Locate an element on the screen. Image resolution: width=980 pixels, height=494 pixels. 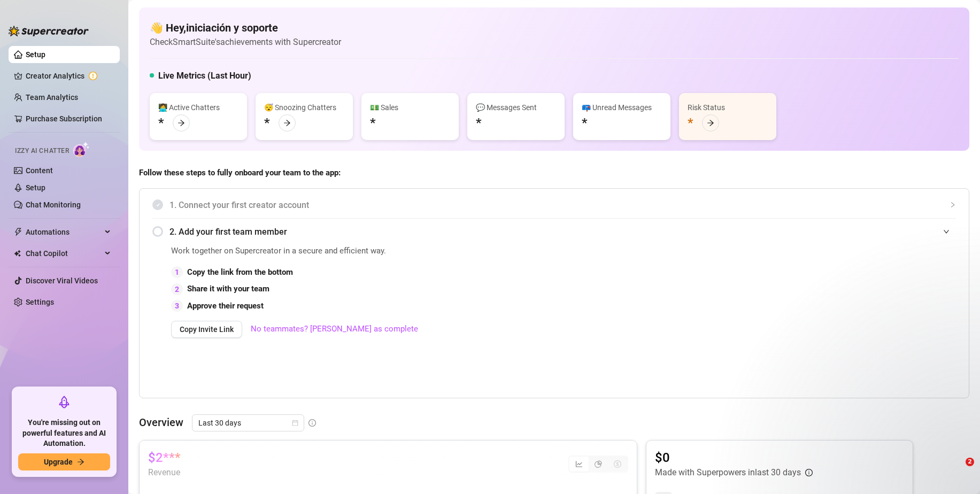
a: Discover Viral Videos is located at coordinates (61, 281).